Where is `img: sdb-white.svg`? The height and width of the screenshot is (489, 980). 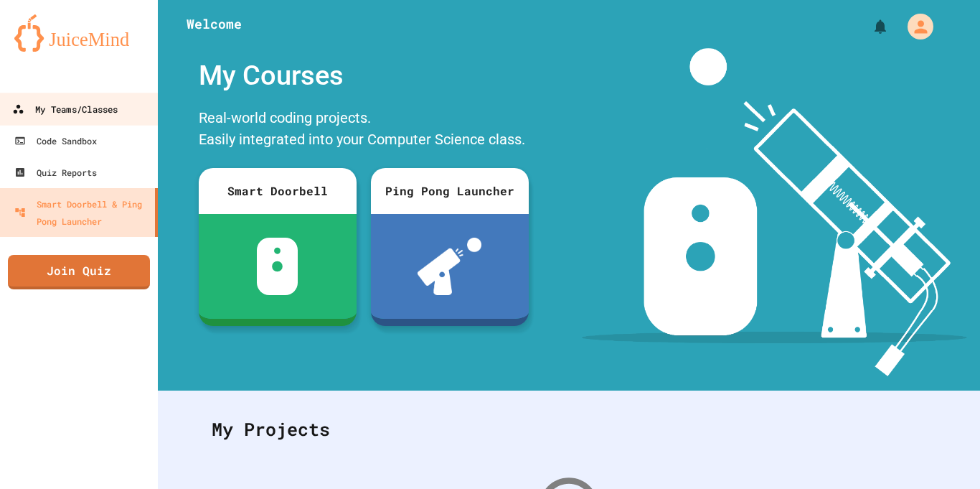 img: sdb-white.svg is located at coordinates (277, 267).